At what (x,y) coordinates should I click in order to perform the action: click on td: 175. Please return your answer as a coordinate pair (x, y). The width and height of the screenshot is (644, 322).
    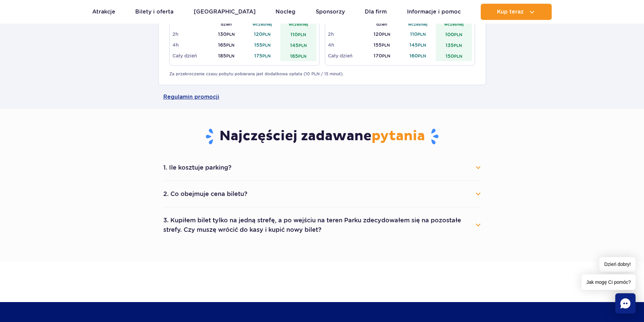
    Looking at the image, I should click on (263, 56).